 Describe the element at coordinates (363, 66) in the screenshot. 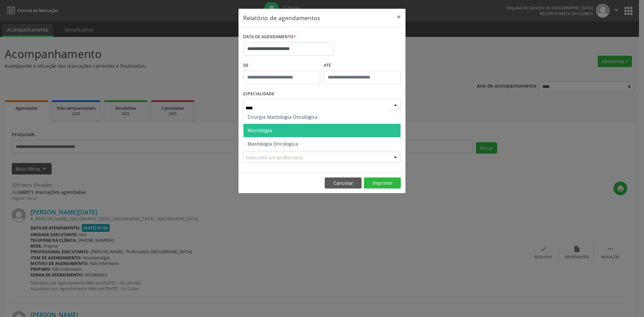

I see `label: ATÉ` at that location.